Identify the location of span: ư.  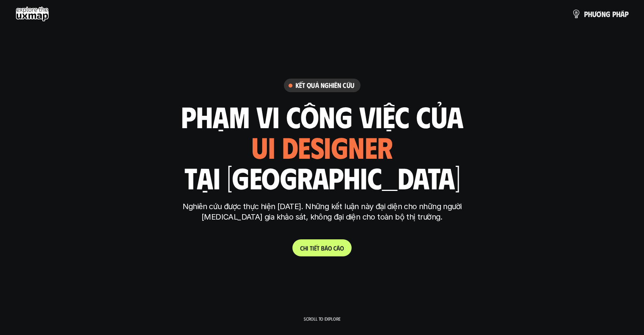
(594, 14).